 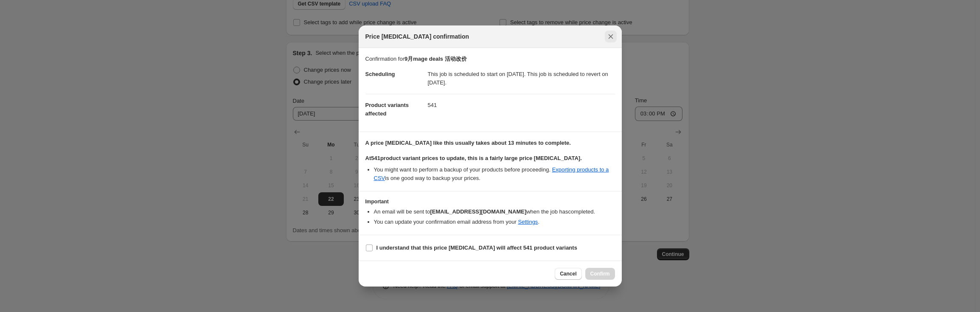 I want to click on button: Cancel, so click(x=568, y=274).